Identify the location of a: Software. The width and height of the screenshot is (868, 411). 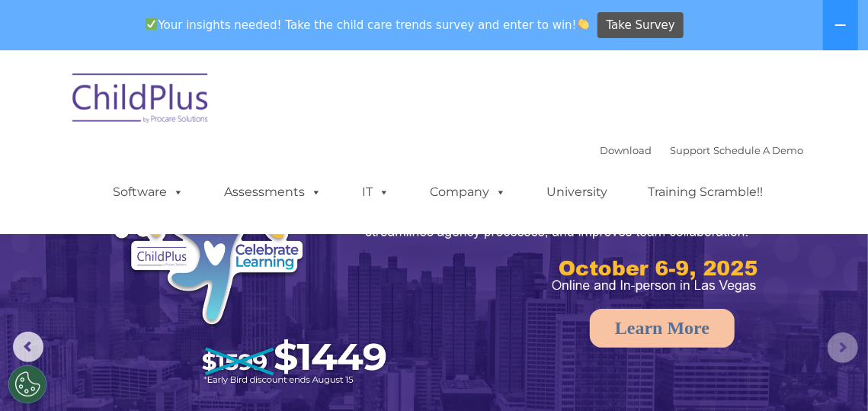
(148, 192).